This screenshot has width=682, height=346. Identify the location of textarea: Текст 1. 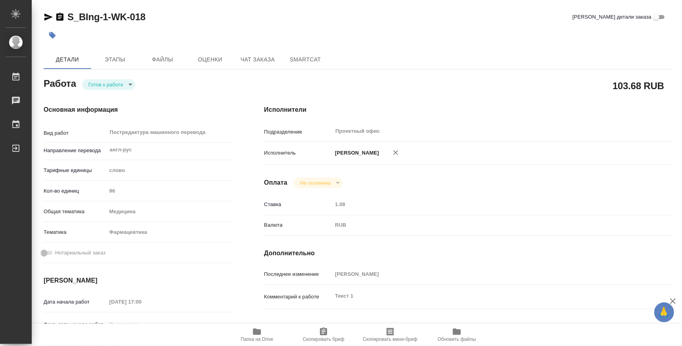
(486, 296).